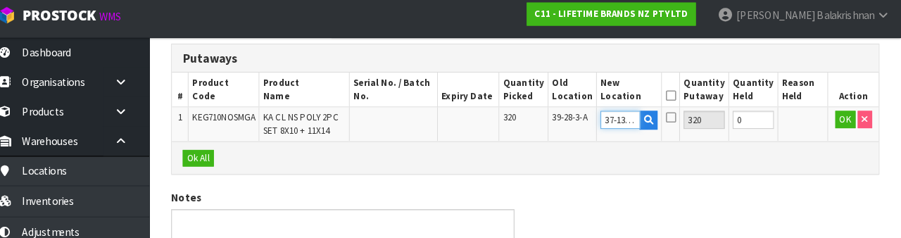 The width and height of the screenshot is (901, 238). Describe the element at coordinates (520, 120) in the screenshot. I see `span: 320` at that location.